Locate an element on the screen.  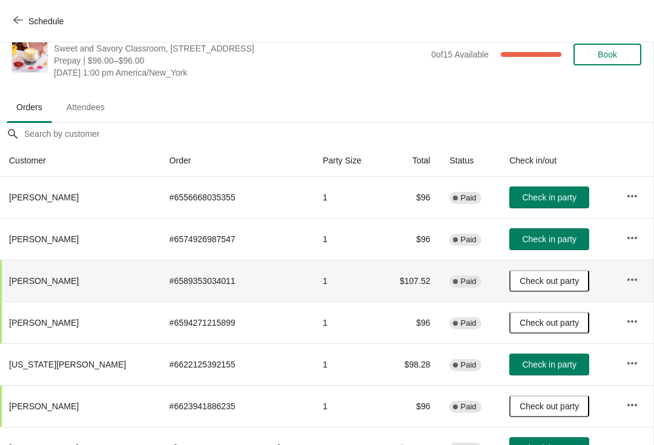
button: Schedule is located at coordinates (39, 21).